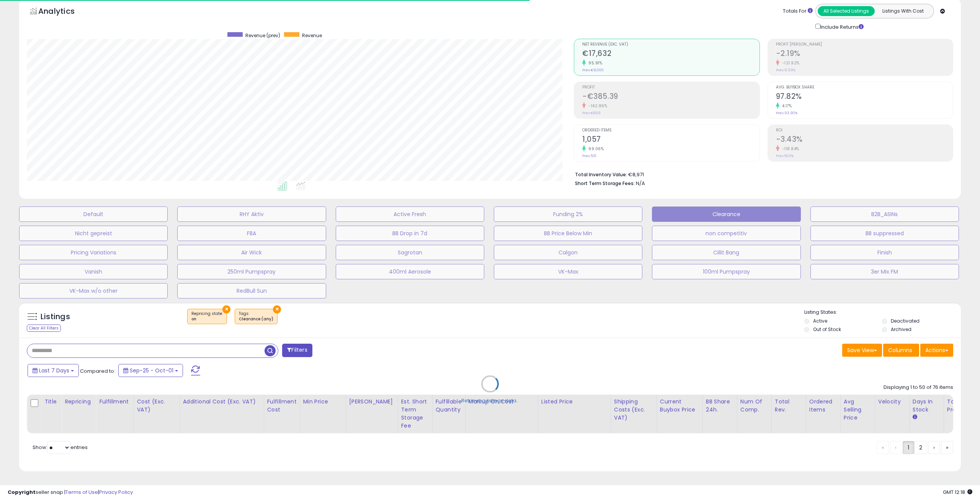 The image size is (980, 500). What do you see at coordinates (790, 149) in the screenshot?
I see `small: -118.84%` at bounding box center [790, 149].